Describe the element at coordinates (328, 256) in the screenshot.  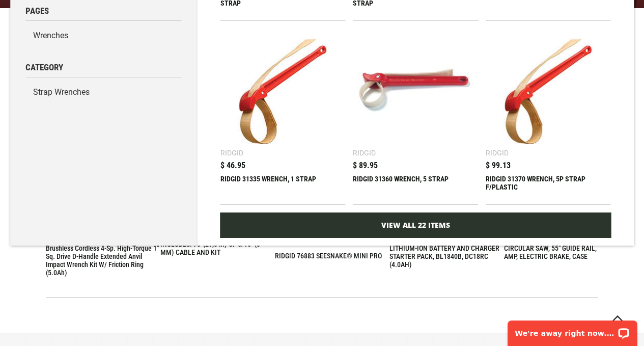
I see `a: RIDGID 76883 SEESNAKE® MINI PRO` at that location.